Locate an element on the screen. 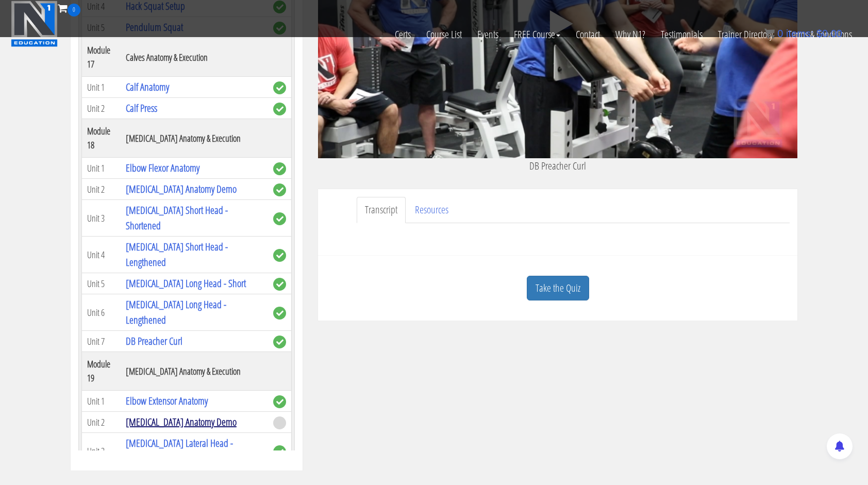 The height and width of the screenshot is (485, 868). a: Elbow Extensor Anatomy is located at coordinates (166, 401).